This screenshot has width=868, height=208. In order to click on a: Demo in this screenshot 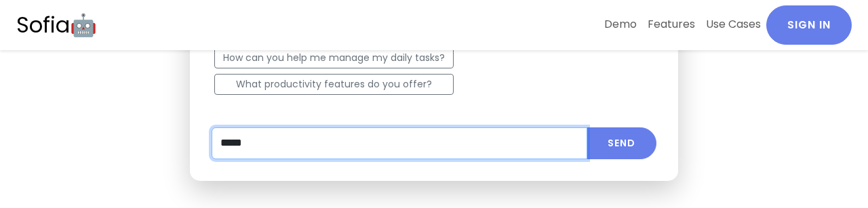, I will do `click(621, 25)`.